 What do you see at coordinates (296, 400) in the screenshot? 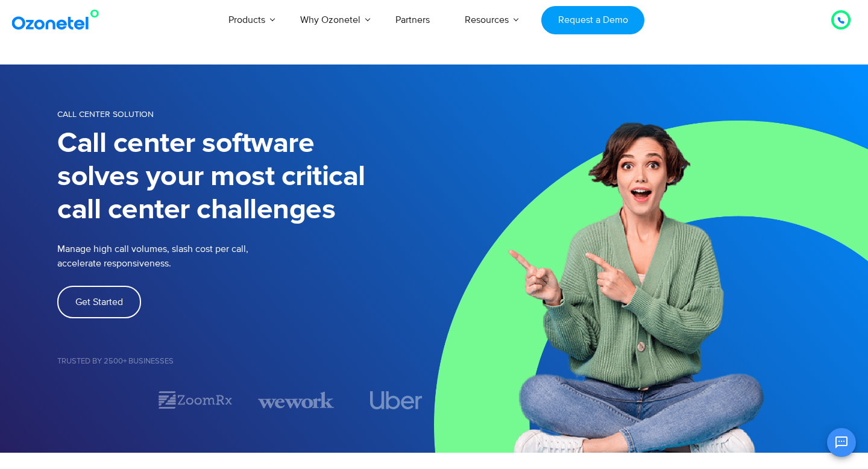
I see `div: 3 / 7` at bounding box center [296, 400].